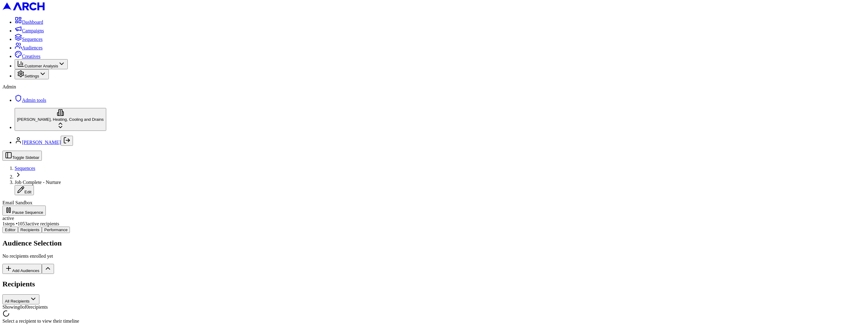 The width and height of the screenshot is (868, 330). What do you see at coordinates (29, 48) in the screenshot?
I see `a: Audiences` at bounding box center [29, 48].